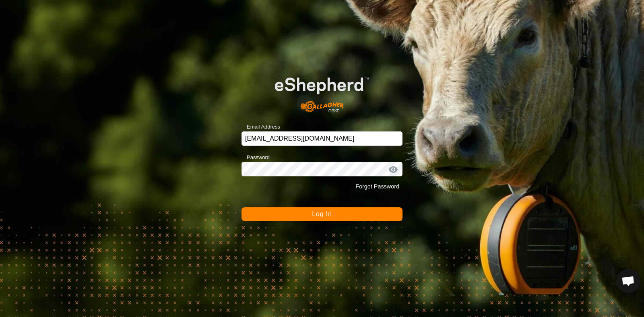 This screenshot has height=317, width=644. I want to click on label: Password, so click(256, 158).